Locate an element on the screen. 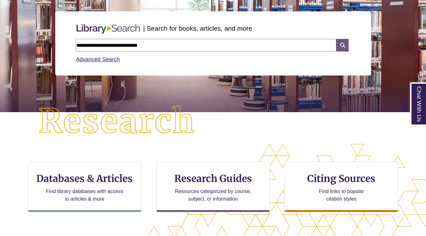  a: Research Guides Resources categorized by course, subject, or information is located at coordinates (213, 186).